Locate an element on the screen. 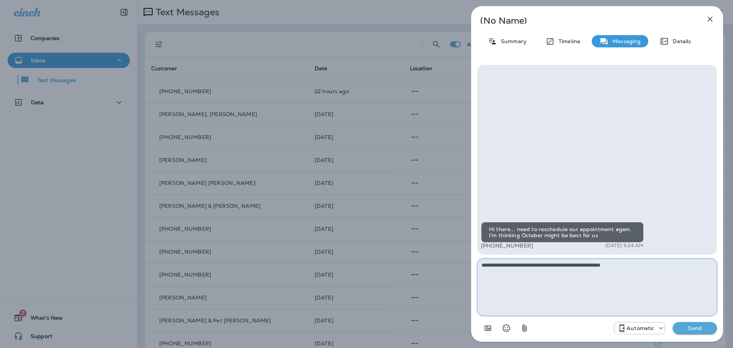 The image size is (733, 348). p: Details is located at coordinates (680, 41).